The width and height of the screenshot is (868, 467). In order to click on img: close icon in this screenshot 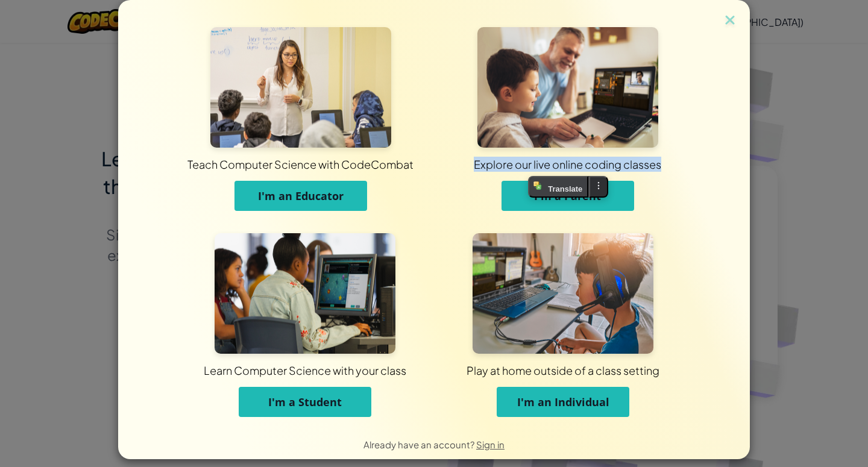, I will do `click(730, 21)`.